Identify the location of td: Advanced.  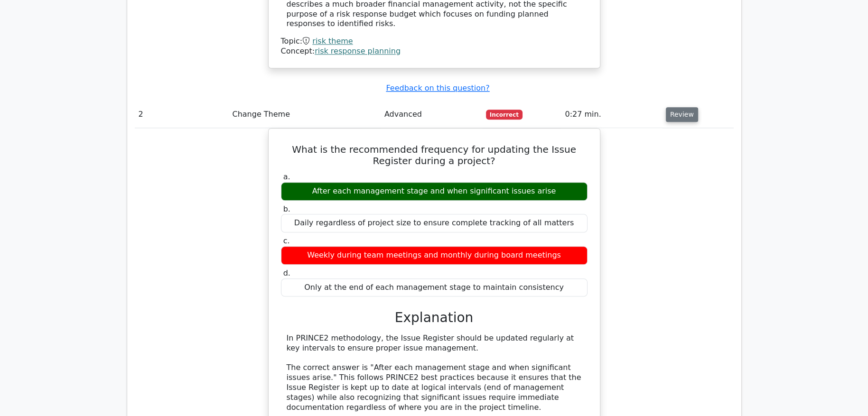
(431, 114).